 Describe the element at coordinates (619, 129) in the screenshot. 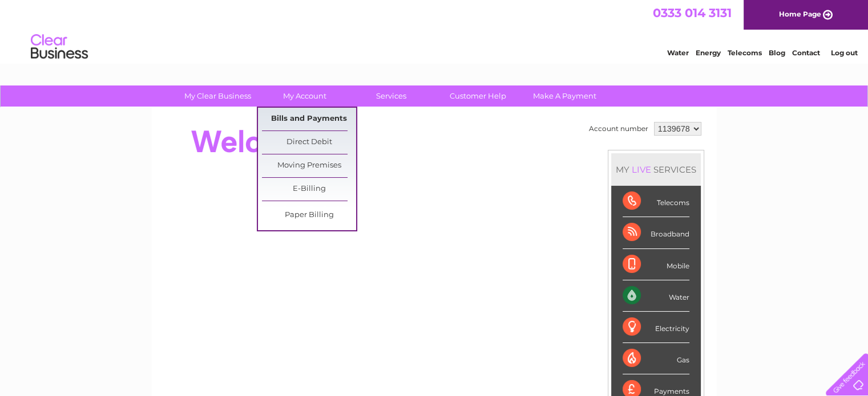

I see `td: Account number` at that location.